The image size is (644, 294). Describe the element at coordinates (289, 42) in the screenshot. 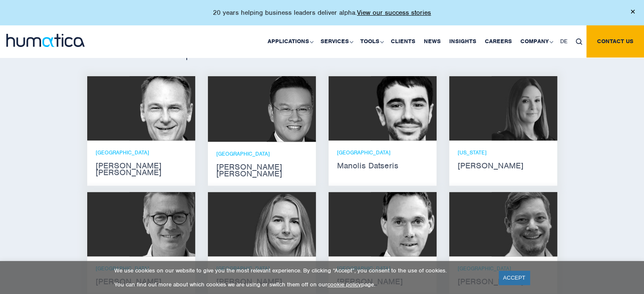

I see `a: Applications` at that location.